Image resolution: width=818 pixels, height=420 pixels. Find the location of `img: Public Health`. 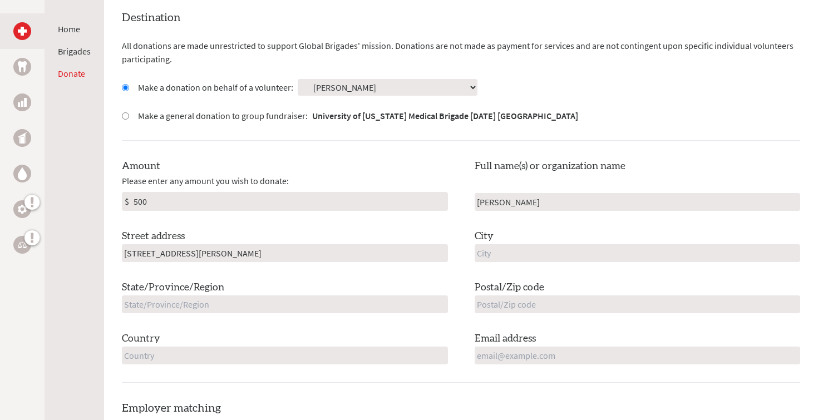

img: Public Health is located at coordinates (22, 138).